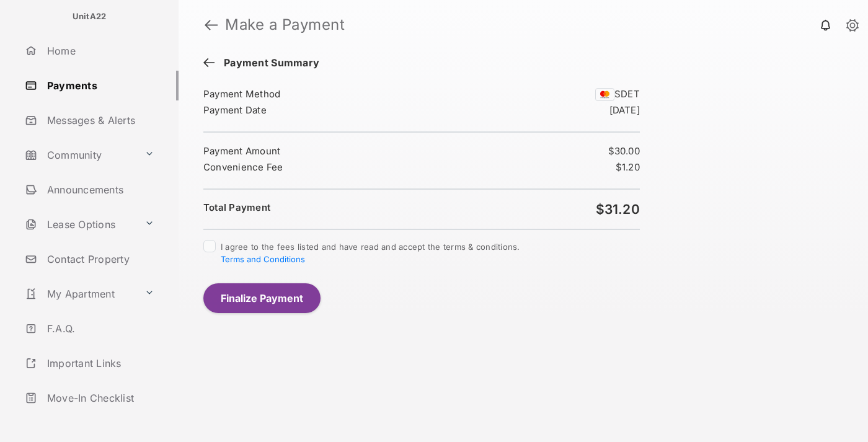 Image resolution: width=868 pixels, height=442 pixels. What do you see at coordinates (80, 293) in the screenshot?
I see `a: My Apartment` at bounding box center [80, 293].